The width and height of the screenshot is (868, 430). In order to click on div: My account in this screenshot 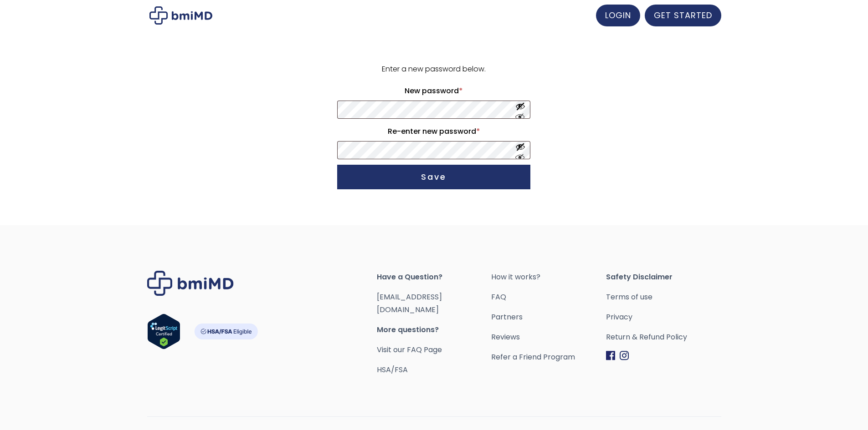, I will do `click(180, 16)`.